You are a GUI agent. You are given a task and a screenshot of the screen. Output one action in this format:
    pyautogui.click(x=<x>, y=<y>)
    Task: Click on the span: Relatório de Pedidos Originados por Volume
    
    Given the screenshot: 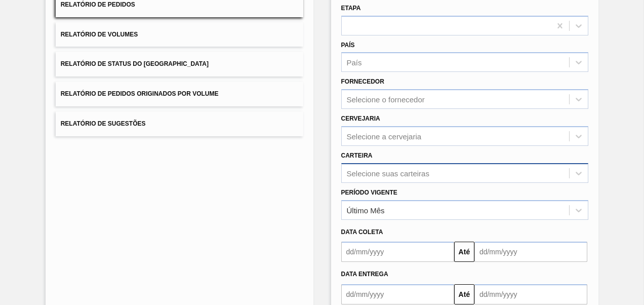 What is the action you would take?
    pyautogui.click(x=140, y=94)
    